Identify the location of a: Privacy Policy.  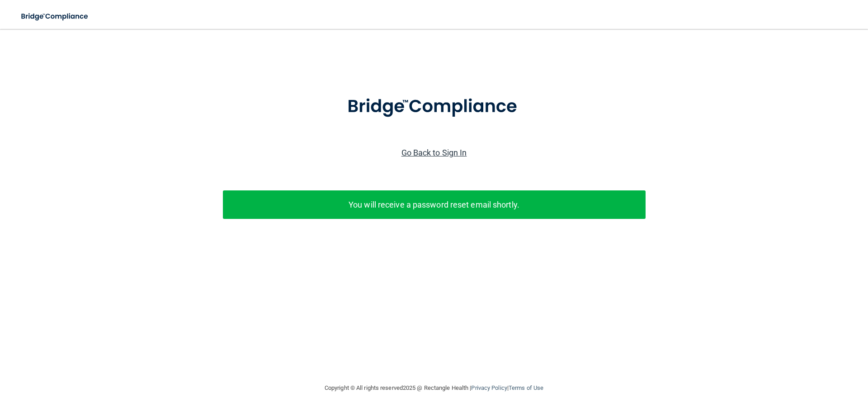
(489, 387).